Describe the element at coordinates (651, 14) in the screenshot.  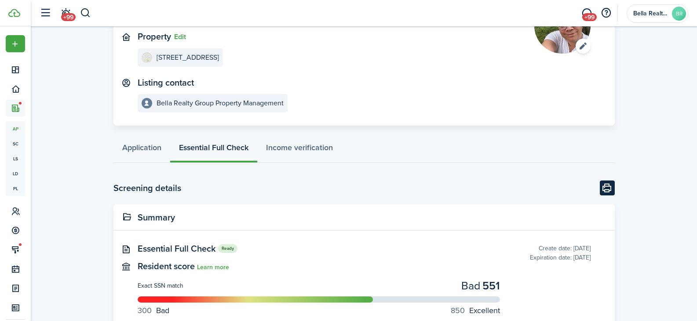
I see `span: Bella Realty Group Property Management` at that location.